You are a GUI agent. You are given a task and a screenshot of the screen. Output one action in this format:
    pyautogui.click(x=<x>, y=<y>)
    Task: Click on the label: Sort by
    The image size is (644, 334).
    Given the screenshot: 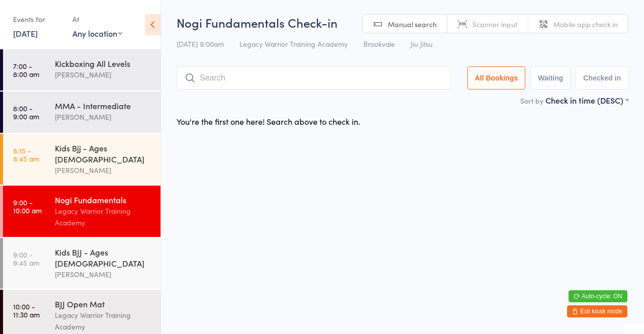 What is the action you would take?
    pyautogui.click(x=532, y=100)
    